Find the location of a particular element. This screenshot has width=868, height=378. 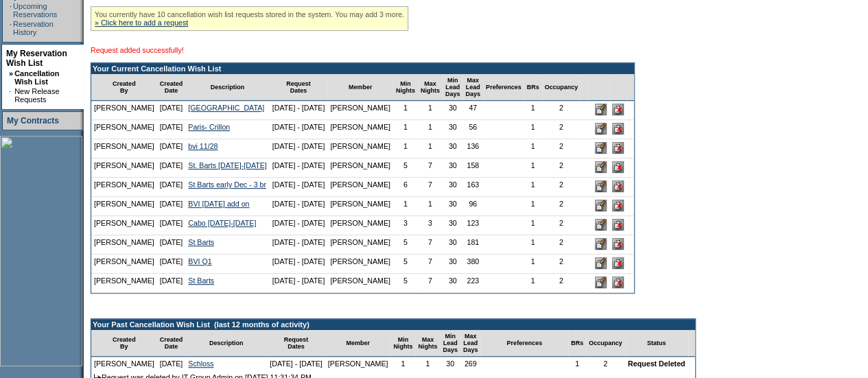

td: 7 is located at coordinates (430, 168).